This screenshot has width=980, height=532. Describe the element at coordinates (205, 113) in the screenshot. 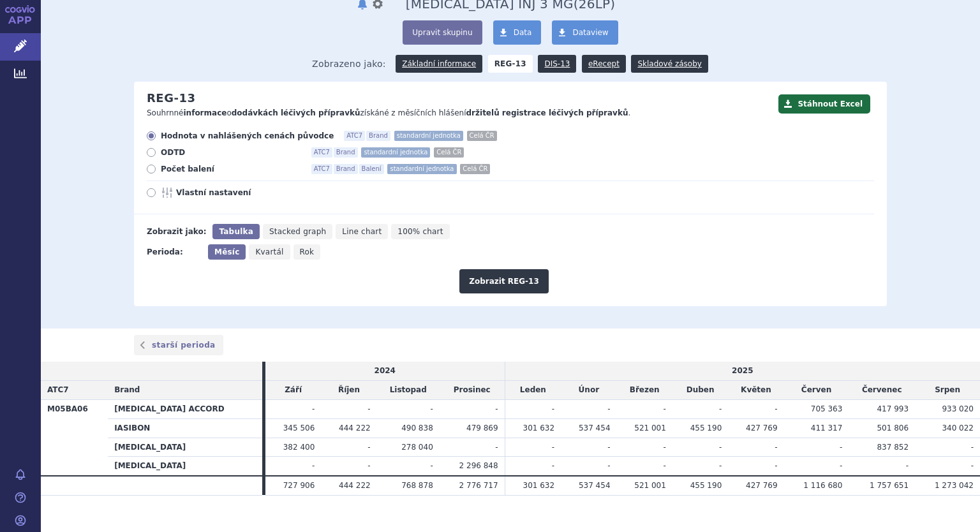

I see `strong: informace` at that location.